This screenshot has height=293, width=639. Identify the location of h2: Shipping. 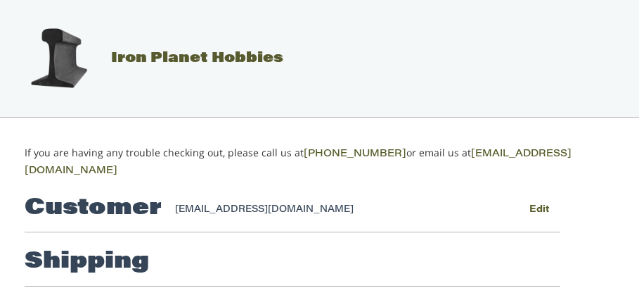
(87, 262).